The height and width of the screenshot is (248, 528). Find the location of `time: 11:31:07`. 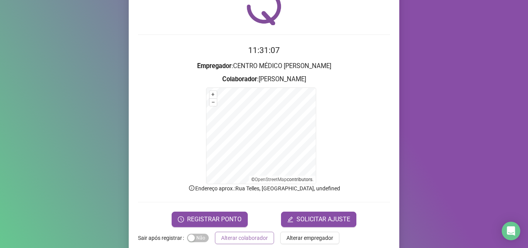

time: 11:31:07 is located at coordinates (264, 50).